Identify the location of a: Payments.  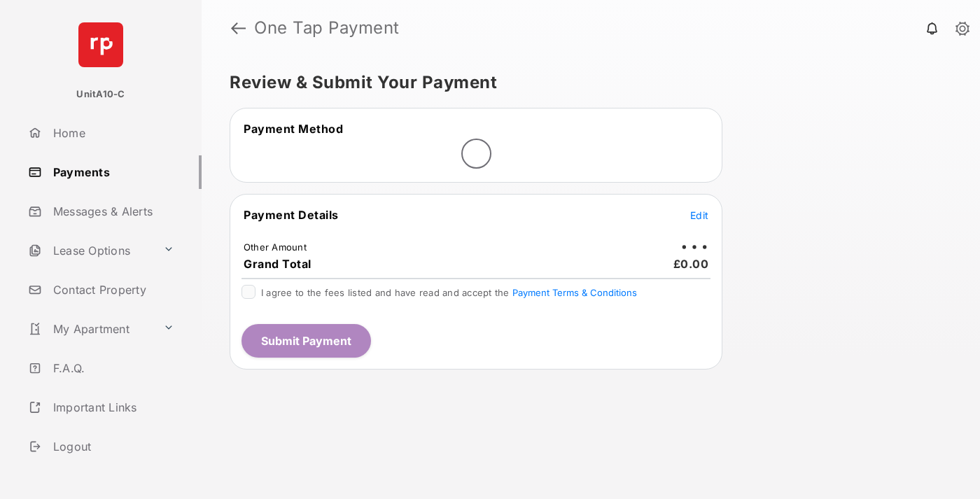
(112, 172).